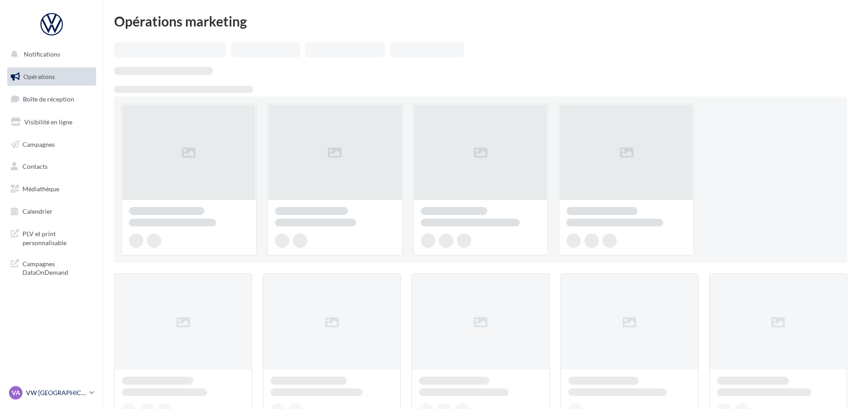 This screenshot has width=858, height=409. I want to click on div: Opérations marketing, so click(481, 21).